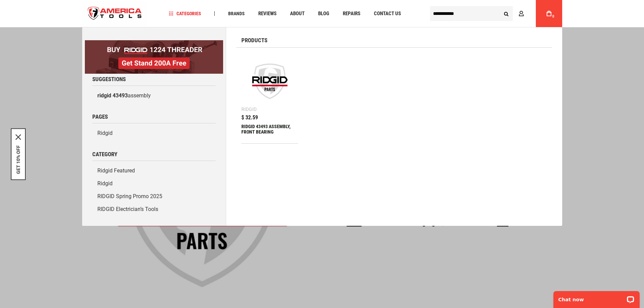 The image size is (644, 308). Describe the element at coordinates (104, 96) in the screenshot. I see `b: ridgid` at that location.